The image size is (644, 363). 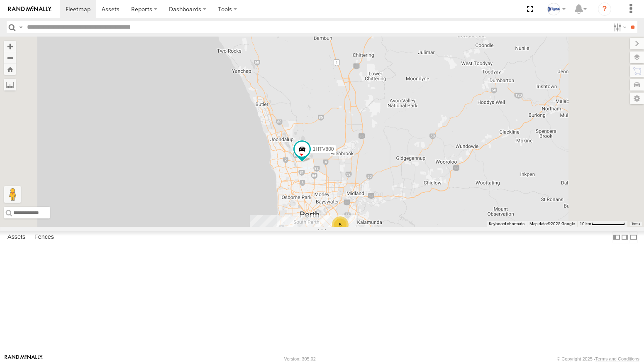 I want to click on label: Dock Summary Table to the Right, so click(x=625, y=237).